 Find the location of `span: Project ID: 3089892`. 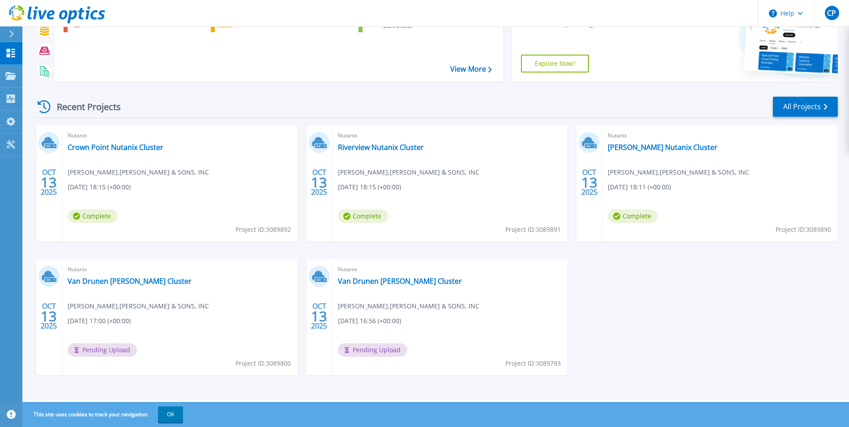

span: Project ID: 3089892 is located at coordinates (263, 230).